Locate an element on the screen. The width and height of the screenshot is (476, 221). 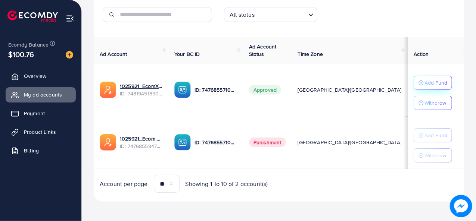
a: Overview is located at coordinates (41, 76).